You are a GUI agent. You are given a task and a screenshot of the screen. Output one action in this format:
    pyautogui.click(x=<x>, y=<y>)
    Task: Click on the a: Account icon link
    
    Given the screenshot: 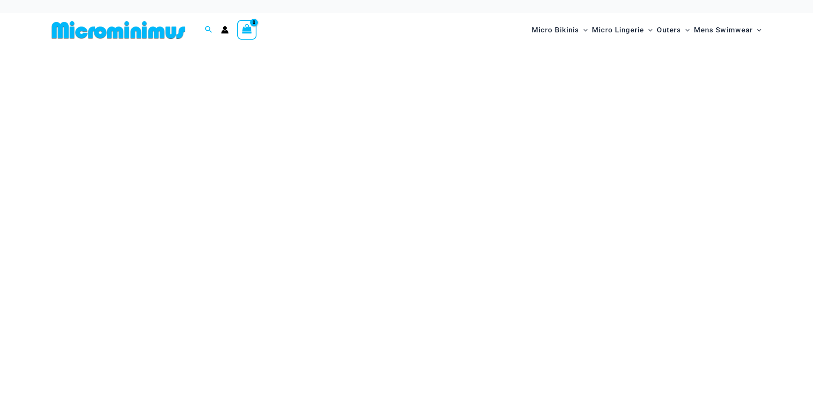 What is the action you would take?
    pyautogui.click(x=225, y=30)
    